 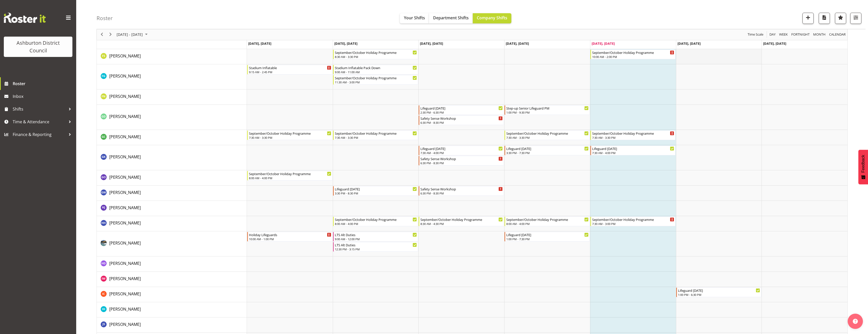 I want to click on div: Harrison Doak"s event - LTS Alt Duties Begin From Tuesday, September 30, 2025 at 9:00:00 AM GMT+1..., so click(x=375, y=236).